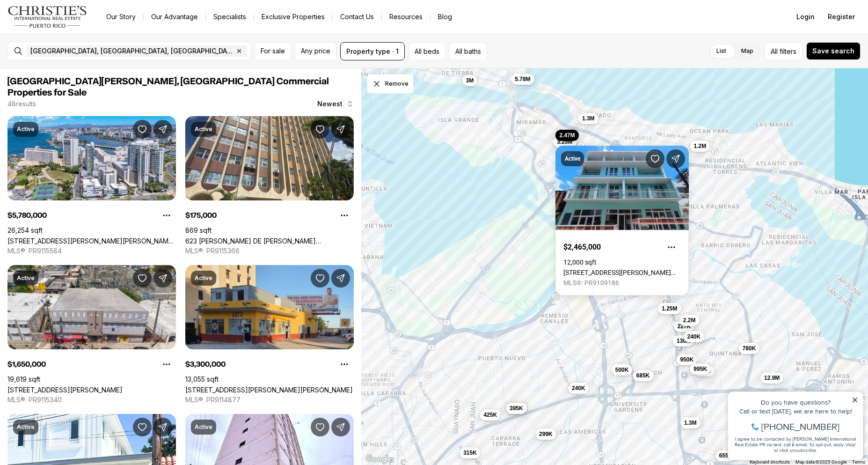 The width and height of the screenshot is (868, 465). What do you see at coordinates (833, 51) in the screenshot?
I see `button: Save search` at bounding box center [833, 51].